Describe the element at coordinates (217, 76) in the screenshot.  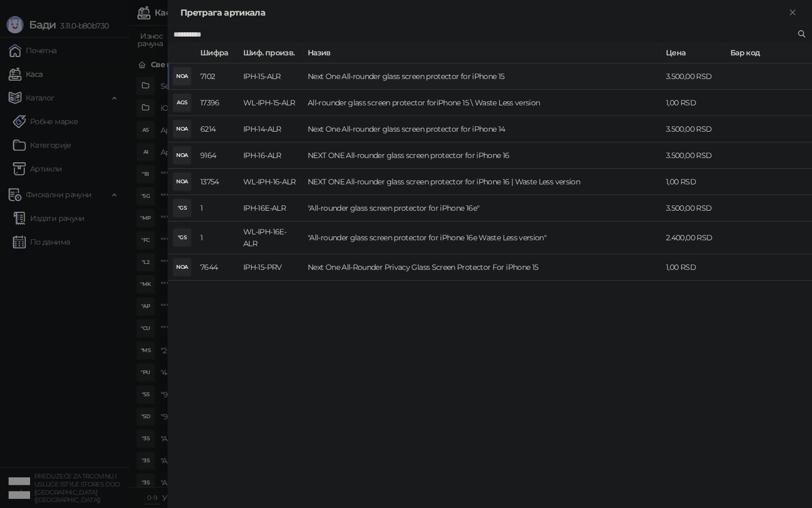
I see `td: 7102` at that location.